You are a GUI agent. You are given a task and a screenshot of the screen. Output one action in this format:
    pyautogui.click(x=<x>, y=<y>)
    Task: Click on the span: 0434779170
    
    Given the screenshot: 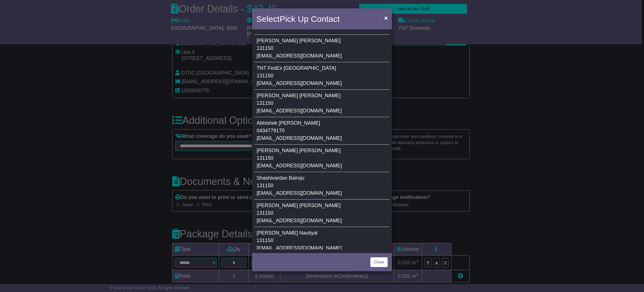 What is the action you would take?
    pyautogui.click(x=270, y=131)
    